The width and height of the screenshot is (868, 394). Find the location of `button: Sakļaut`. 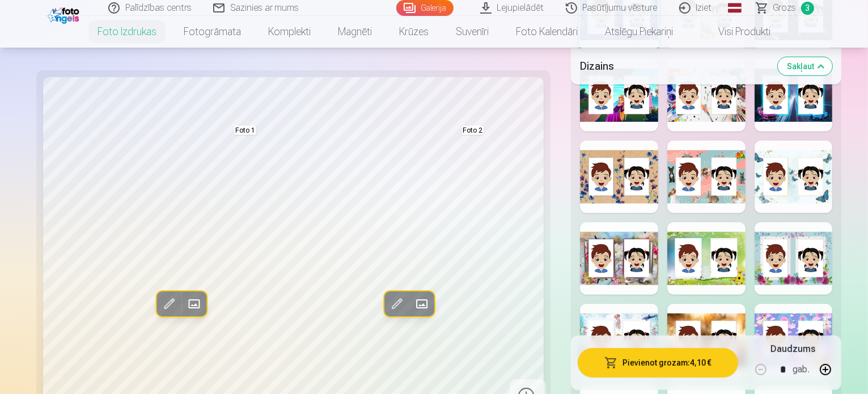

button: Sakļaut is located at coordinates (805, 66).